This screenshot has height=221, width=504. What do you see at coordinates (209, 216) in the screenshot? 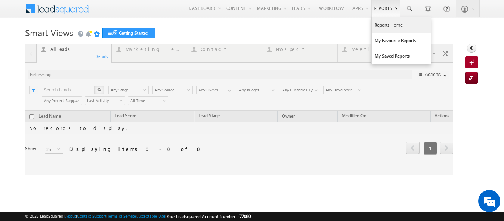
I see `span: Your Leadsquared Account Number is` at bounding box center [209, 216].